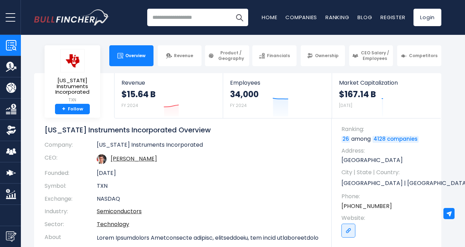 This screenshot has height=247, width=465. What do you see at coordinates (72, 100) in the screenshot?
I see `small: TXN` at bounding box center [72, 100].